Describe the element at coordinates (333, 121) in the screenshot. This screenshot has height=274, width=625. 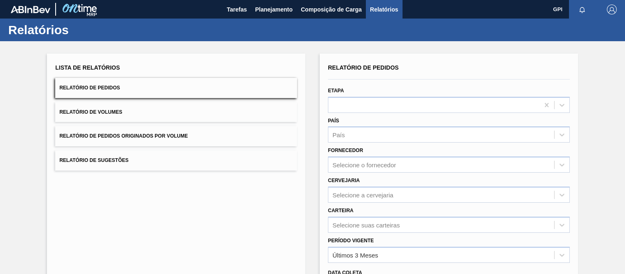
I see `label: País` at that location.